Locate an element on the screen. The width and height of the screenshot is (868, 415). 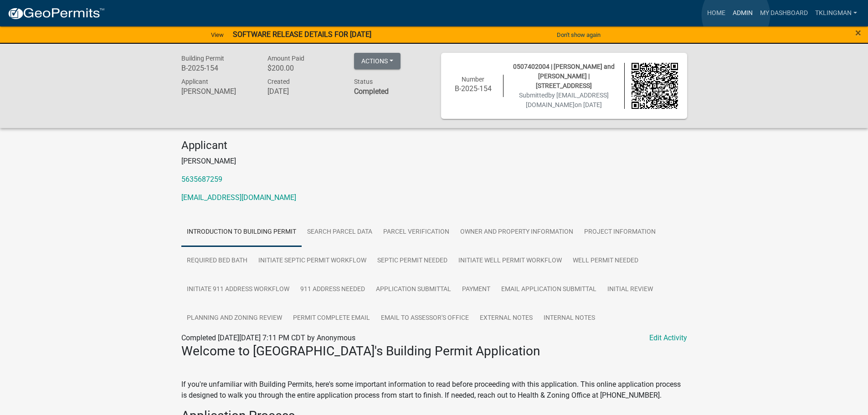
span: Amount Paid is located at coordinates (286, 58).